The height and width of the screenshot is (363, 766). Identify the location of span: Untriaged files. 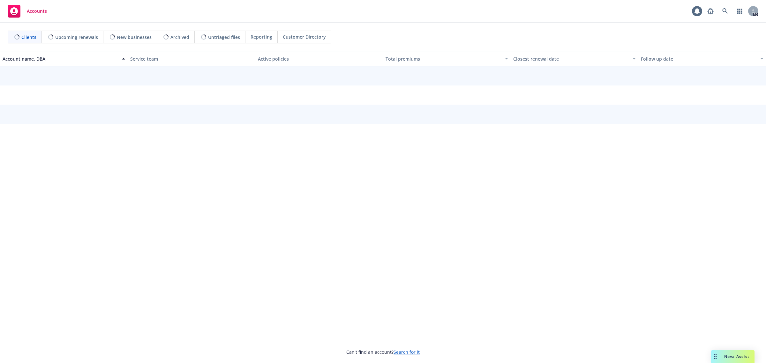
(224, 37).